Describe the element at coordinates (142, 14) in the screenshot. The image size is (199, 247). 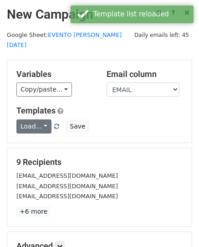
I see `div: Template list reloaded` at that location.